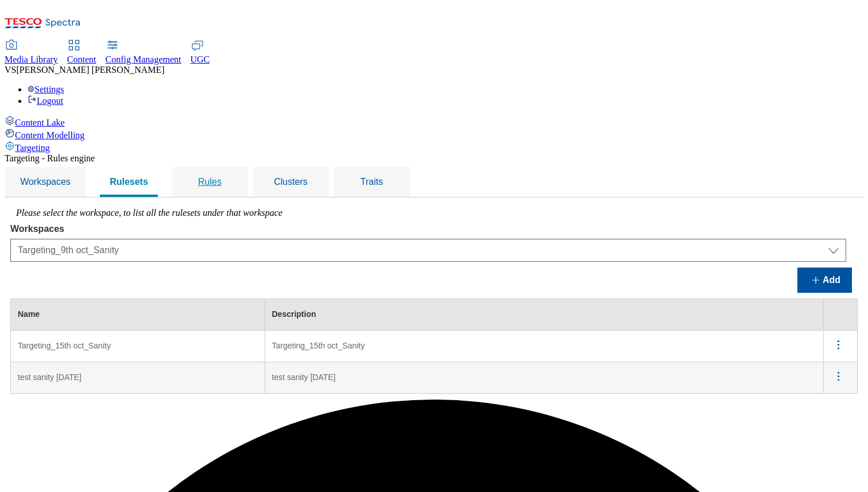 The height and width of the screenshot is (492, 868). What do you see at coordinates (40, 123) in the screenshot?
I see `span: Content Lake` at bounding box center [40, 123].